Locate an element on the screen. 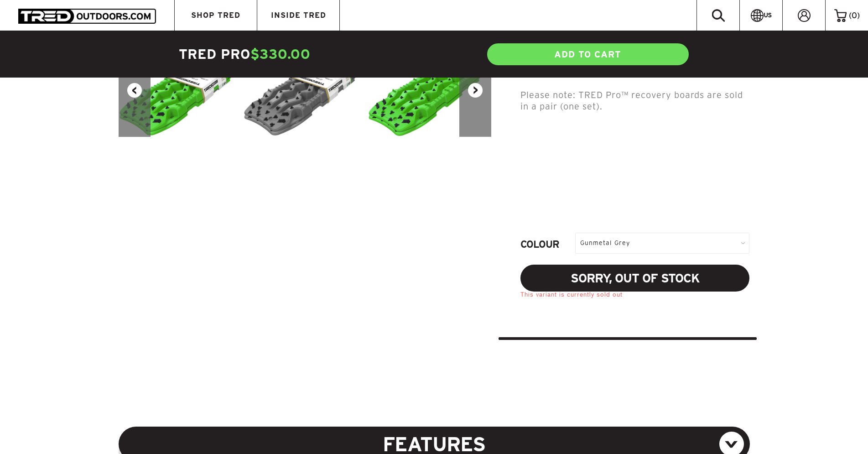  span: $330.00 is located at coordinates (280, 54).